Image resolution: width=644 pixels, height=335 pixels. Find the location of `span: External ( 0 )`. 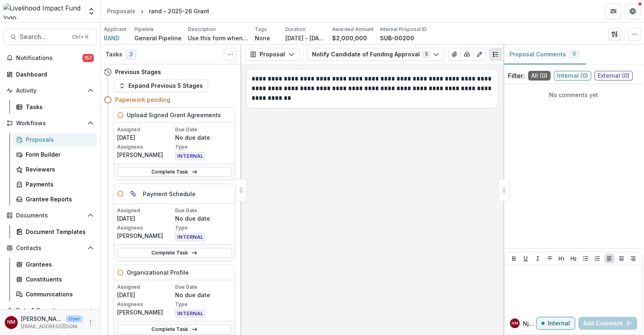

span: External ( 0 ) is located at coordinates (613, 76).